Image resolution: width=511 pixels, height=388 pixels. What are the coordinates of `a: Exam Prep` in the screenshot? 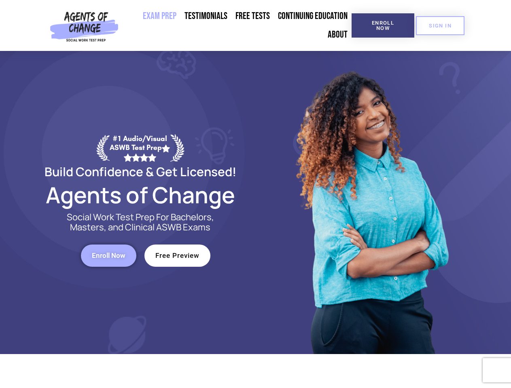 It's located at (159, 16).